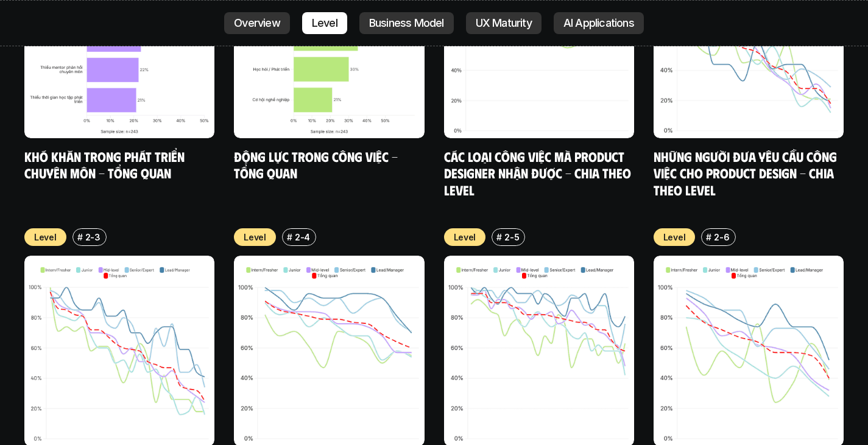  What do you see at coordinates (302, 237) in the screenshot?
I see `p: 2-4` at bounding box center [302, 237].